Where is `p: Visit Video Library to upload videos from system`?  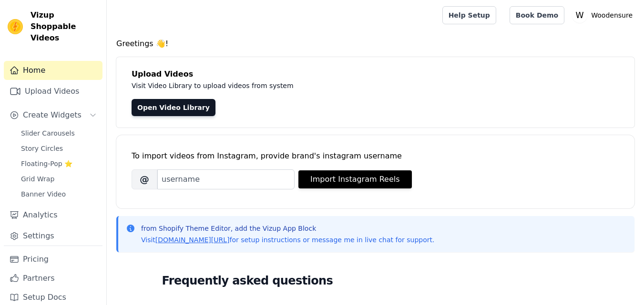 p: Visit Video Library to upload videos from system is located at coordinates (345, 86).